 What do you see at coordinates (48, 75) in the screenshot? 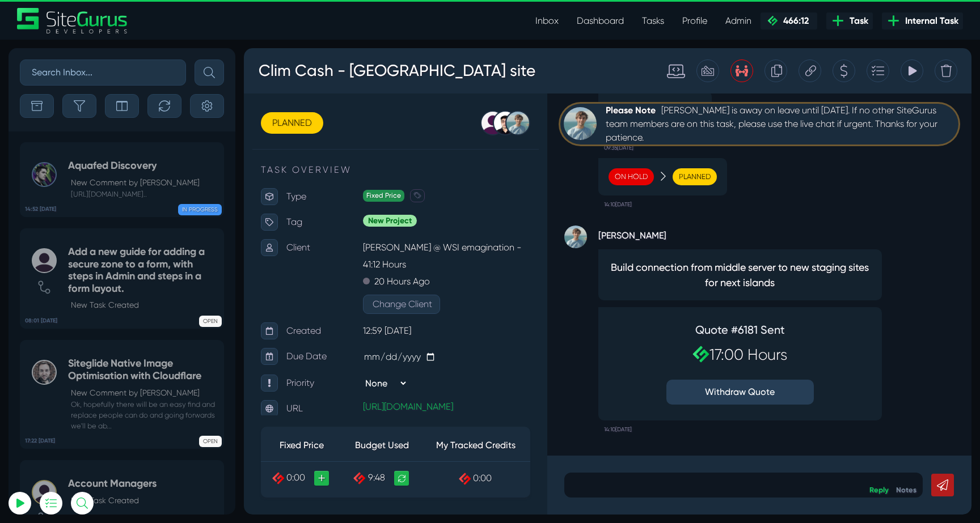
I see `a: PLANNED` at bounding box center [48, 75].